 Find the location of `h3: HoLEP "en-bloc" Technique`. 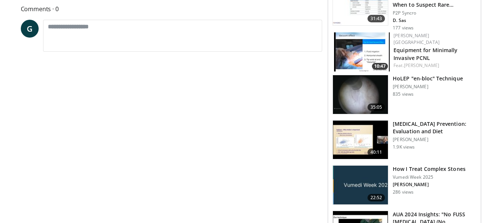

h3: HoLEP "en-bloc" Technique is located at coordinates (428, 78).